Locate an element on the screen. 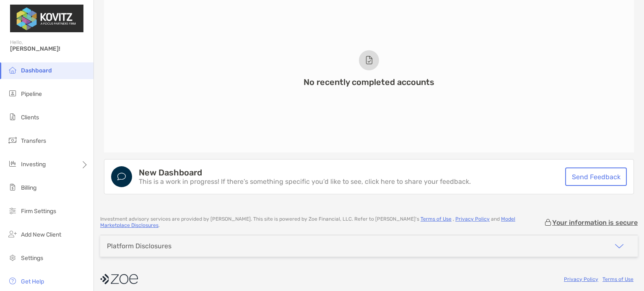 This screenshot has width=644, height=291. span: Transfers is located at coordinates (33, 141).